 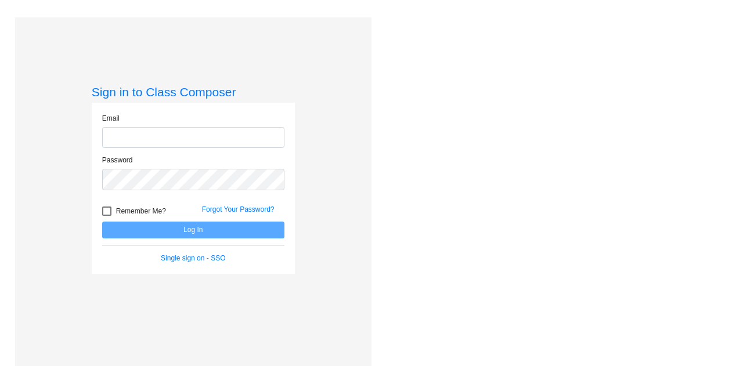 What do you see at coordinates (111, 118) in the screenshot?
I see `label: Email` at bounding box center [111, 118].